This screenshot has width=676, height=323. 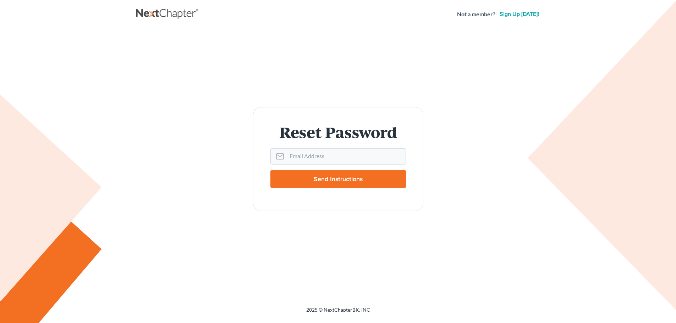 What do you see at coordinates (346, 156) in the screenshot?
I see `input: Email Address` at bounding box center [346, 156].